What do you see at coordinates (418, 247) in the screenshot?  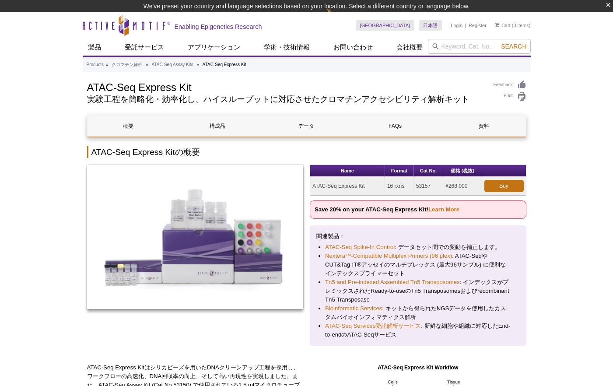 I see `li: : データセット間での変動を補正します。` at bounding box center [418, 247].